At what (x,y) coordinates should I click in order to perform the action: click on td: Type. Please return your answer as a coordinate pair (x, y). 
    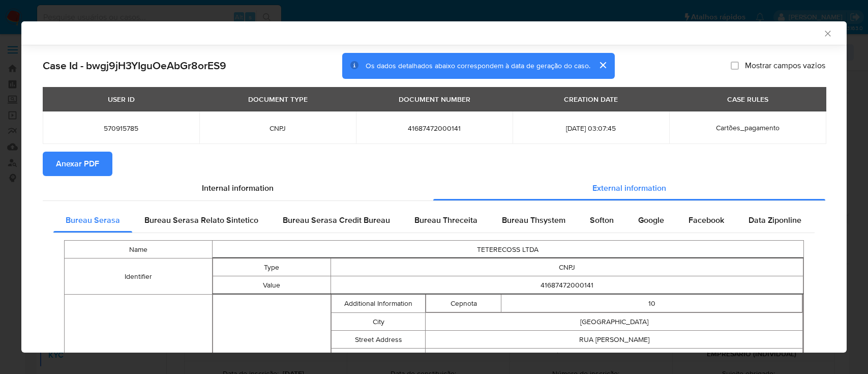
    Looking at the image, I should click on (272, 267).